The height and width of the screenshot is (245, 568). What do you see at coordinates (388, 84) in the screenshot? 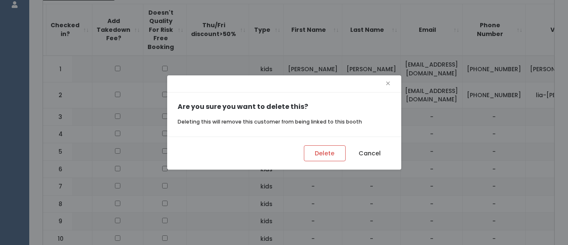
I see `button: Close` at bounding box center [388, 84].